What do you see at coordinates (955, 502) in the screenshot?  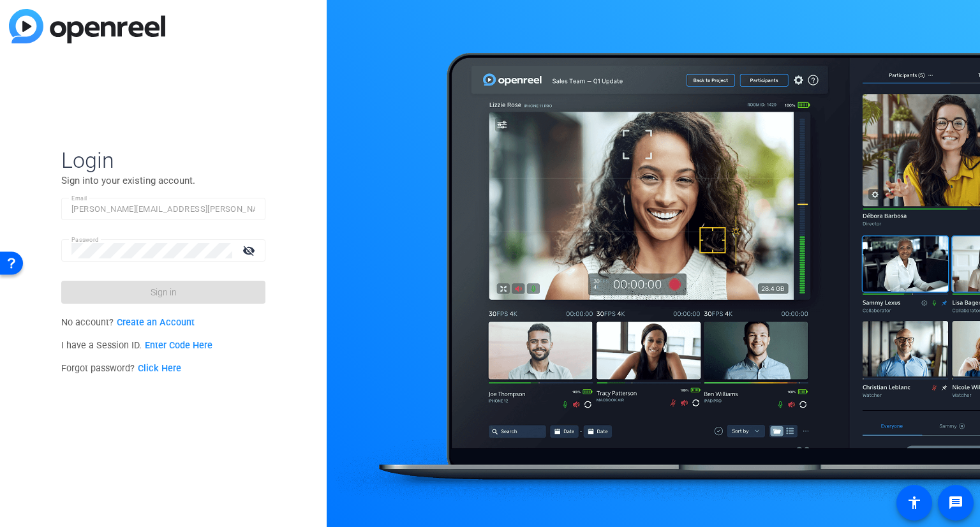 I see `mat-icon: message` at bounding box center [955, 502].